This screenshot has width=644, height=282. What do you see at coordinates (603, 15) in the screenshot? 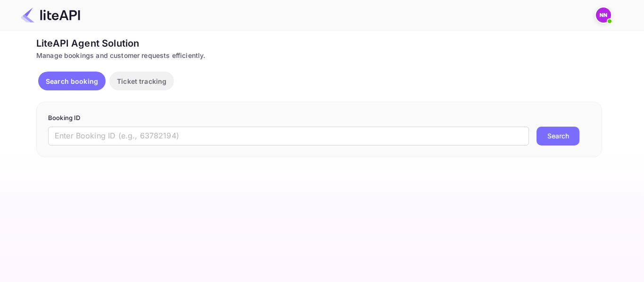
I see `img: N/A N/A` at bounding box center [603, 15].